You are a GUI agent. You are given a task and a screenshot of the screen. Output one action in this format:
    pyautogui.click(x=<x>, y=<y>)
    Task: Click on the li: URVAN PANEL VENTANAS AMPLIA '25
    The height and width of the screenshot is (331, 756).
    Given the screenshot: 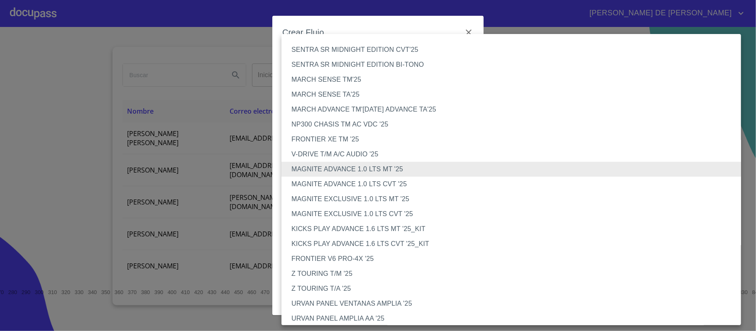 What is the action you would take?
    pyautogui.click(x=515, y=304)
    